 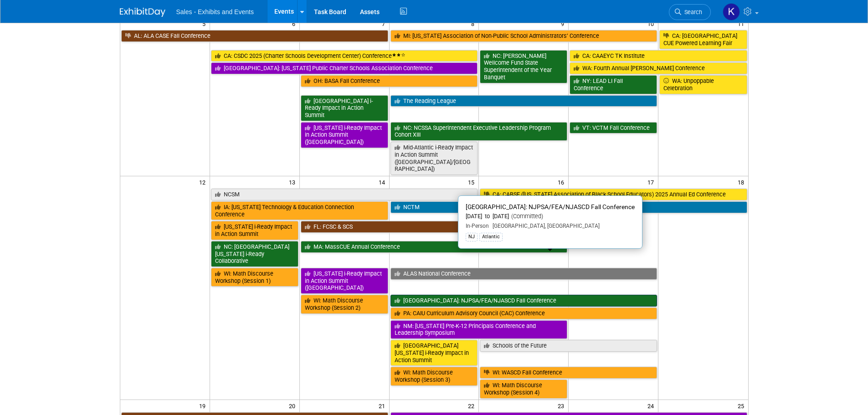 I want to click on span: 5, so click(x=206, y=24).